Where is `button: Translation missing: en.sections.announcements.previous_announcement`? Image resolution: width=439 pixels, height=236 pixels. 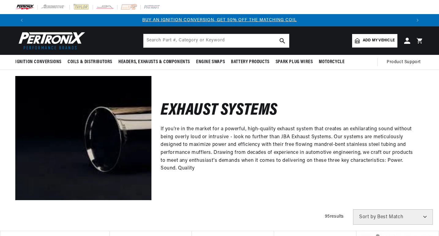
button: Translation missing: en.sections.announcements.previous_announcement is located at coordinates (22, 20).